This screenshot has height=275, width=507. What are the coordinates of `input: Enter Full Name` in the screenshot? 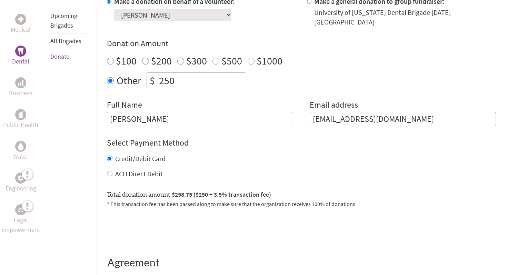 It's located at (200, 119).